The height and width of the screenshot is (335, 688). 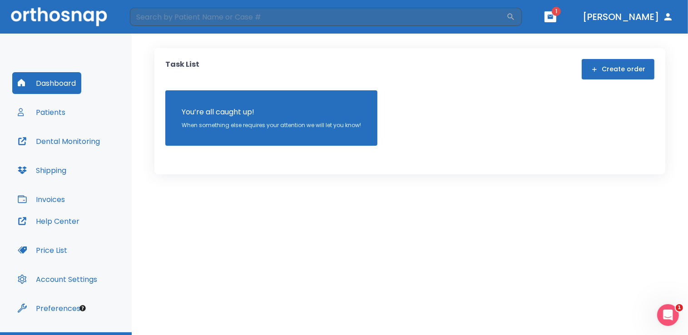 I want to click on p: You’re all caught up!, so click(x=271, y=112).